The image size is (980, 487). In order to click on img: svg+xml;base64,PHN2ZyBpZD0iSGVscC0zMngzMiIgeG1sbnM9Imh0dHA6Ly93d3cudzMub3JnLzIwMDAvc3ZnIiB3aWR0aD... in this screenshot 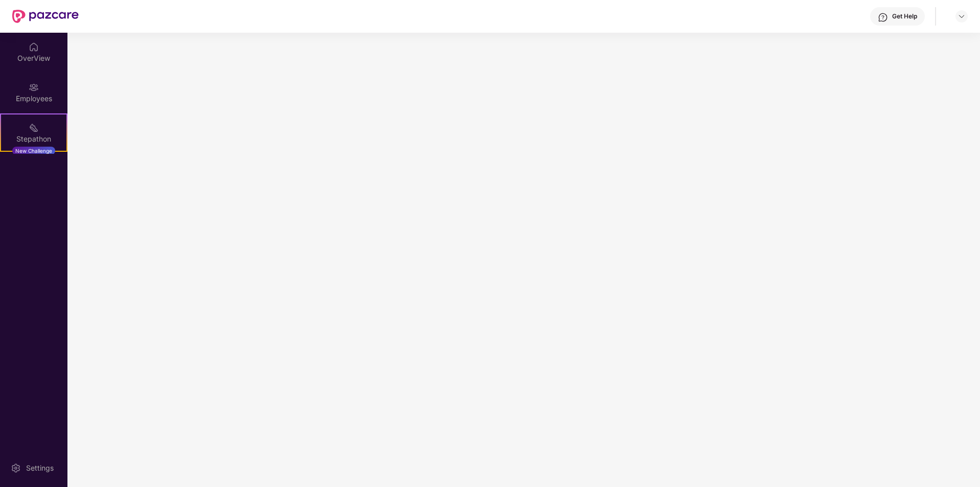, I will do `click(883, 18)`.